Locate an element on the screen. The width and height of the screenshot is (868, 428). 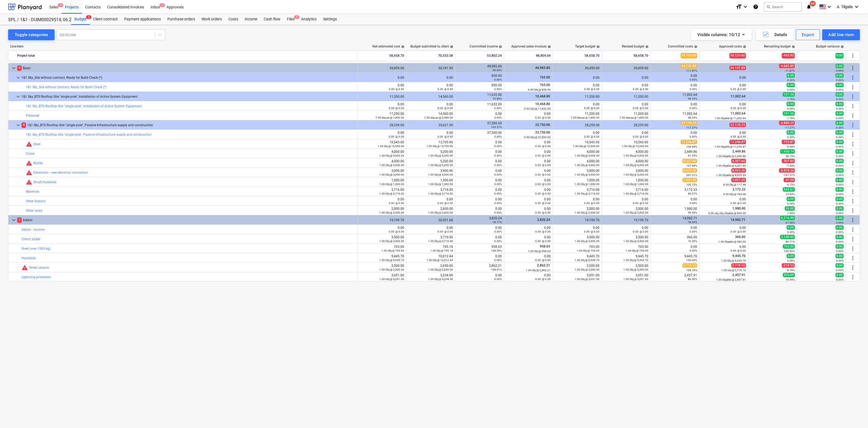
div: Costs is located at coordinates (234, 19).